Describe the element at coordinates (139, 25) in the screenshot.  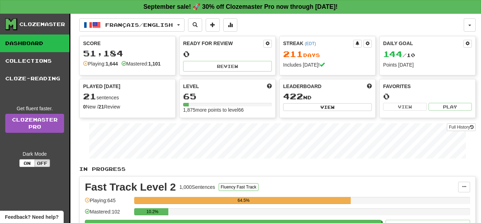
I see `span: Français / English` at that location.